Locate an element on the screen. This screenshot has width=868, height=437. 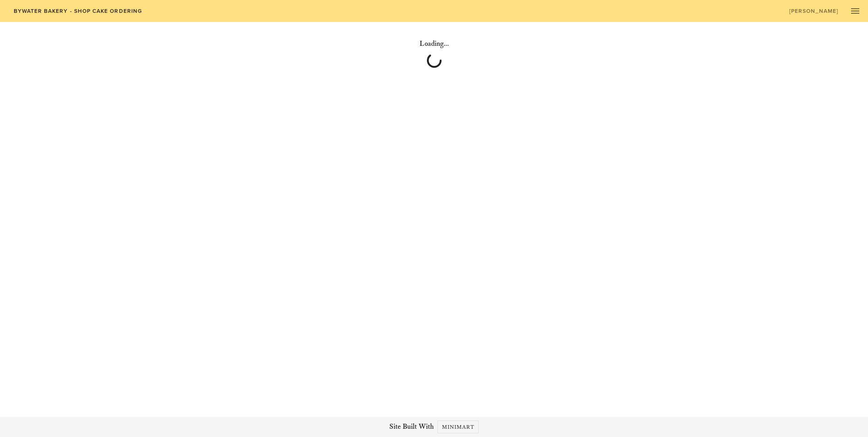
span: Bywater Bakery - Shop Cake Ordering is located at coordinates (78, 11).